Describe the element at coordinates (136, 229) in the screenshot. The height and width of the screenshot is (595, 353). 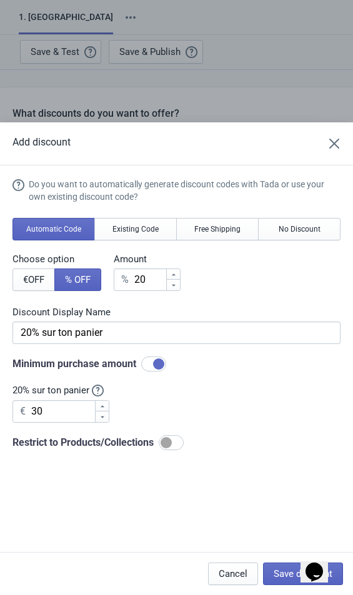
I see `span: Existing Code` at that location.